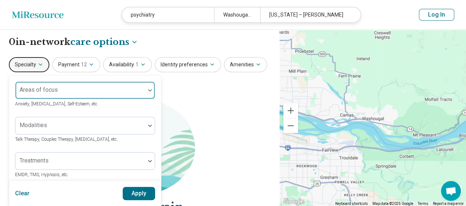  I want to click on button: Clear, so click(22, 193).